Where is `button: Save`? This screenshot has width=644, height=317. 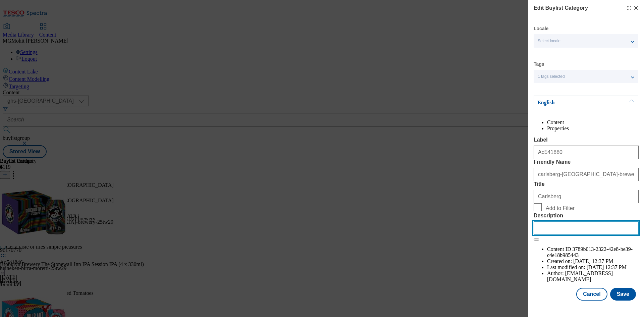 button: Save is located at coordinates (623, 294).